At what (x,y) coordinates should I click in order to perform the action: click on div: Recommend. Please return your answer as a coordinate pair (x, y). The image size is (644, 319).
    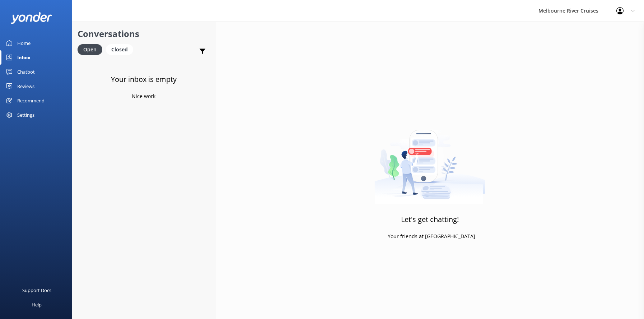
    Looking at the image, I should click on (31, 101).